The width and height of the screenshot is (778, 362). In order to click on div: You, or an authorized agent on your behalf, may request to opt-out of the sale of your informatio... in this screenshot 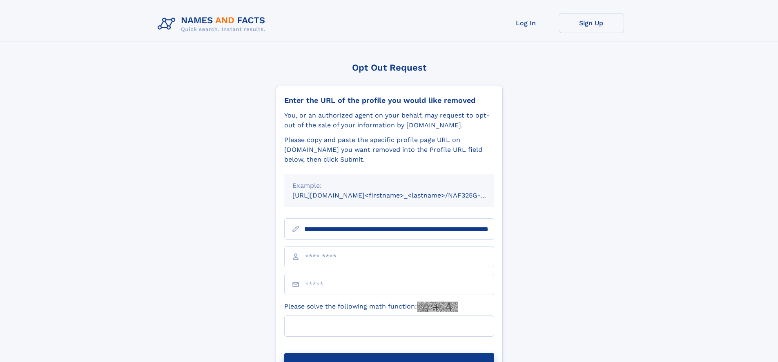, I will do `click(389, 120)`.